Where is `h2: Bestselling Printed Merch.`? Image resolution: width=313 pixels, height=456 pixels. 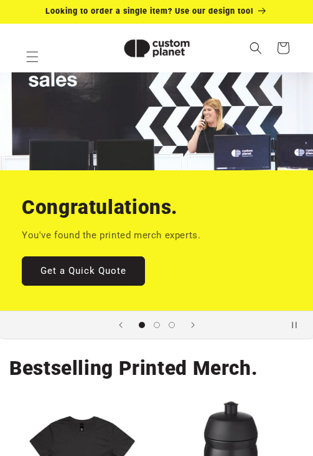
h2: Bestselling Printed Merch. is located at coordinates (133, 368).